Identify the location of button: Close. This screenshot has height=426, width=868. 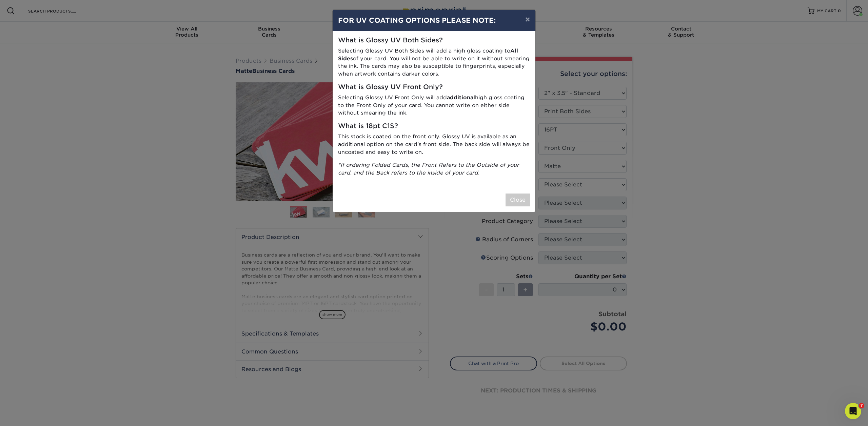
(517, 200).